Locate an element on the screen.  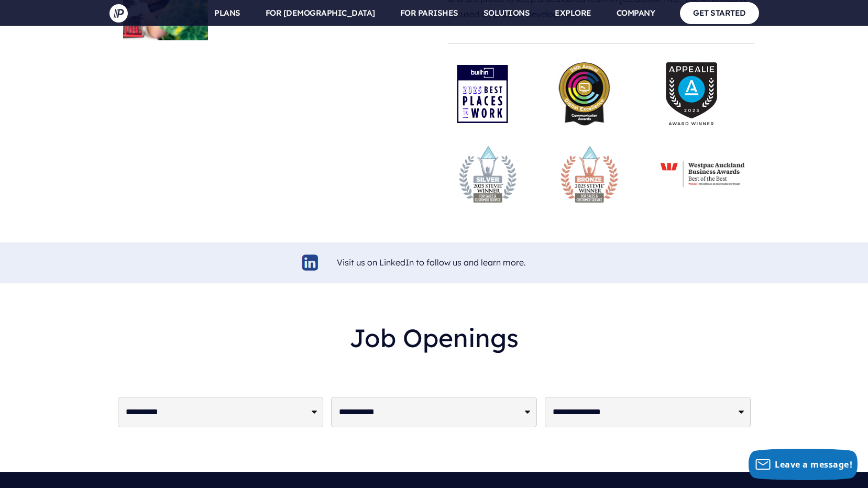
a: Visit us on LinkedIn to follow us and learn more. is located at coordinates (431, 262).